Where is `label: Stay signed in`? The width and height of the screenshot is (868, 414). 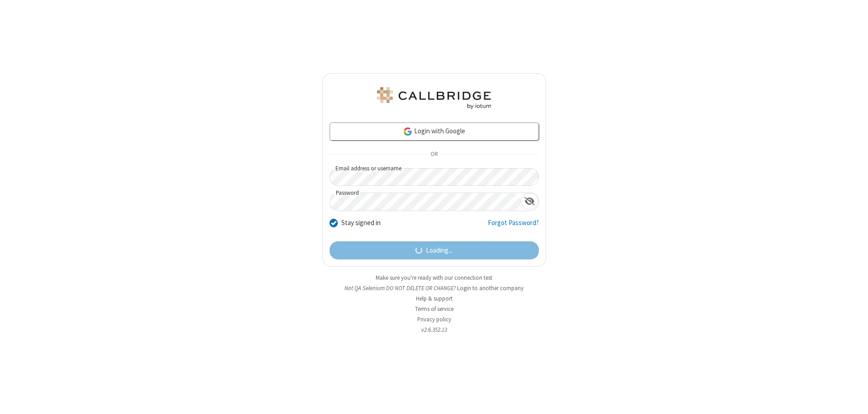 label: Stay signed in is located at coordinates (360, 223).